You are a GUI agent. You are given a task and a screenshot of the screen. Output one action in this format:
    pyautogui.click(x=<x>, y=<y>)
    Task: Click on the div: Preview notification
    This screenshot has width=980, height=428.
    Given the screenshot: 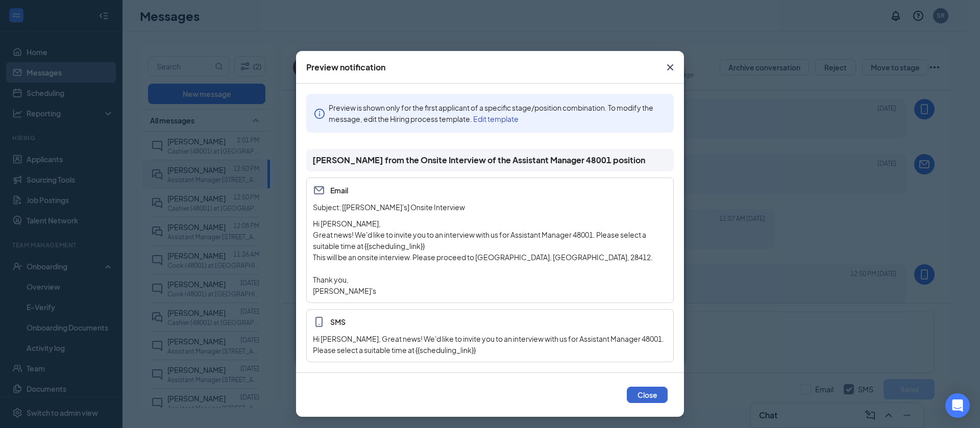 What is the action you would take?
    pyautogui.click(x=346, y=67)
    